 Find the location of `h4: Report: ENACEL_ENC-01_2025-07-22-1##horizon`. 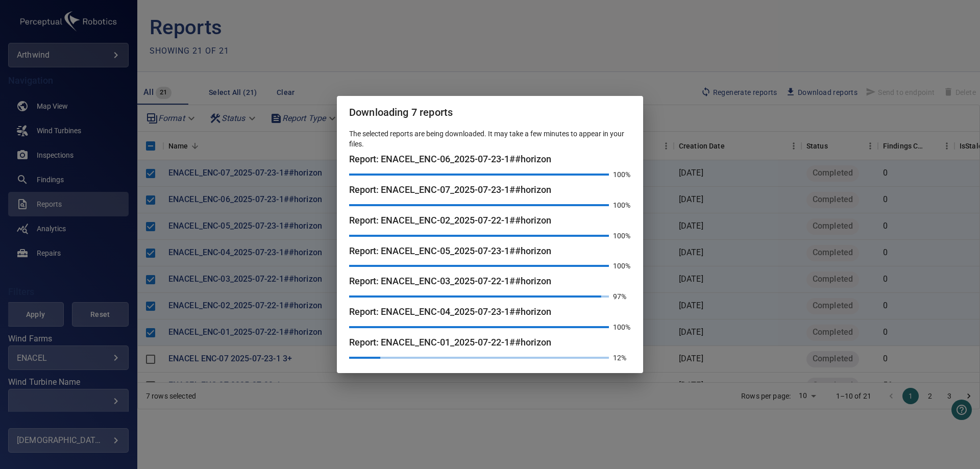

h4: Report: ENACEL_ENC-01_2025-07-22-1##horizon is located at coordinates (490, 342).